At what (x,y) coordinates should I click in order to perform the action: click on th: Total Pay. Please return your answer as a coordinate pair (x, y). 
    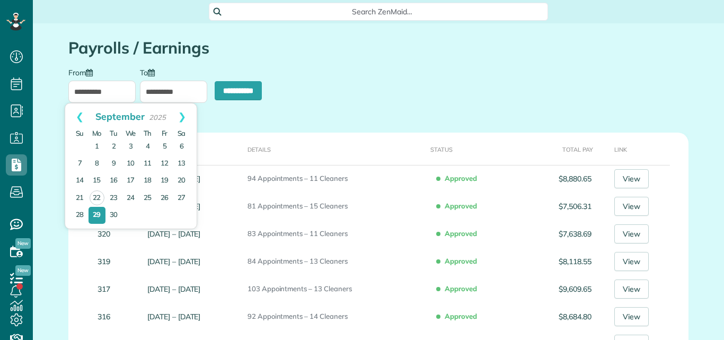
    Looking at the image, I should click on (558, 148).